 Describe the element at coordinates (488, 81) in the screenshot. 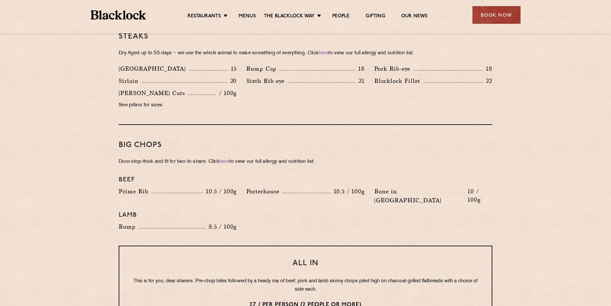

I see `p: 22` at that location.